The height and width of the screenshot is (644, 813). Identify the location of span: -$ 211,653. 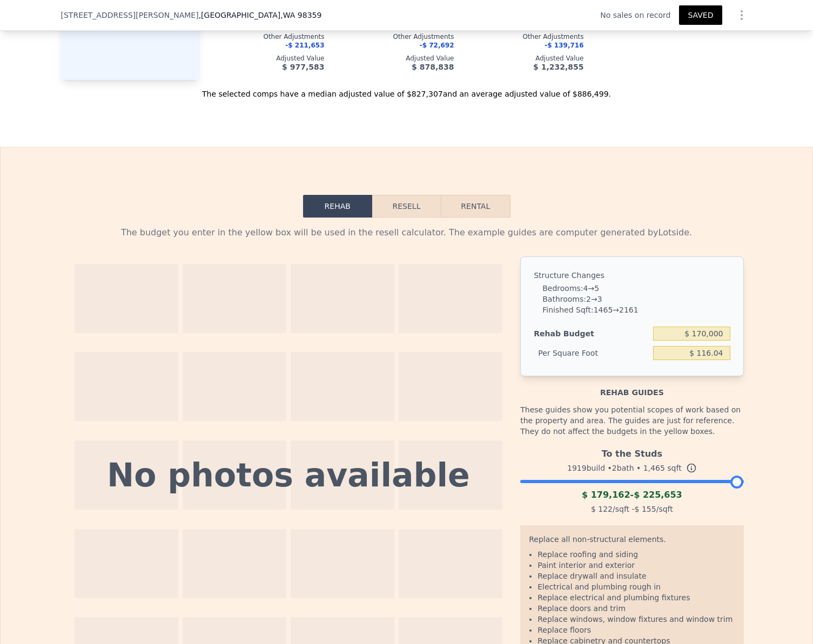
(305, 45).